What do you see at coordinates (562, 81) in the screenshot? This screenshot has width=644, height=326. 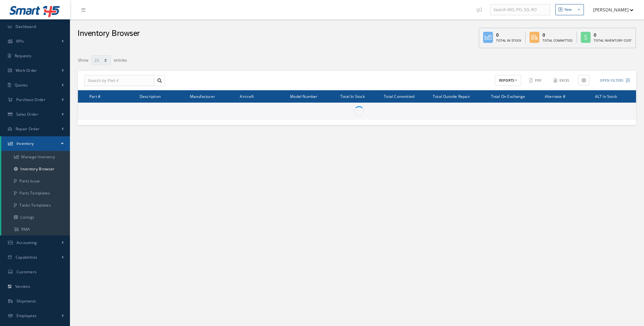 I see `button: Excel` at bounding box center [562, 81].